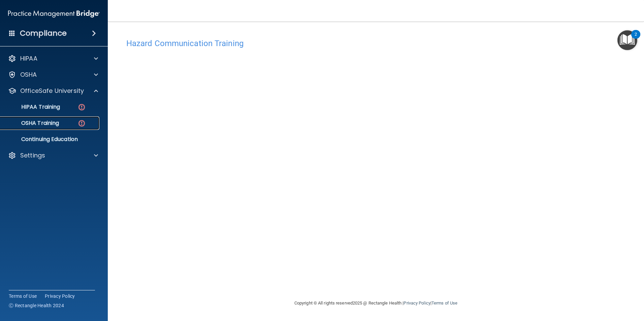 Image resolution: width=644 pixels, height=321 pixels. Describe the element at coordinates (32, 107) in the screenshot. I see `p: HIPAA Training` at that location.